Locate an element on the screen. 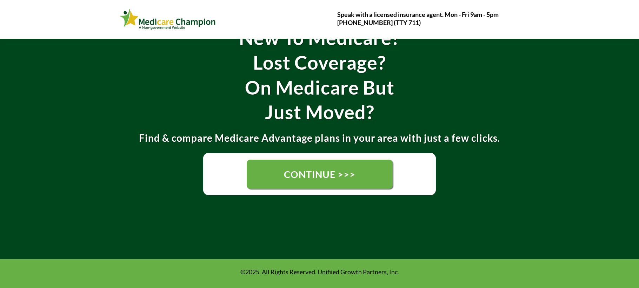 The width and height of the screenshot is (639, 288). span: CONTINUE >>> is located at coordinates (320, 174).